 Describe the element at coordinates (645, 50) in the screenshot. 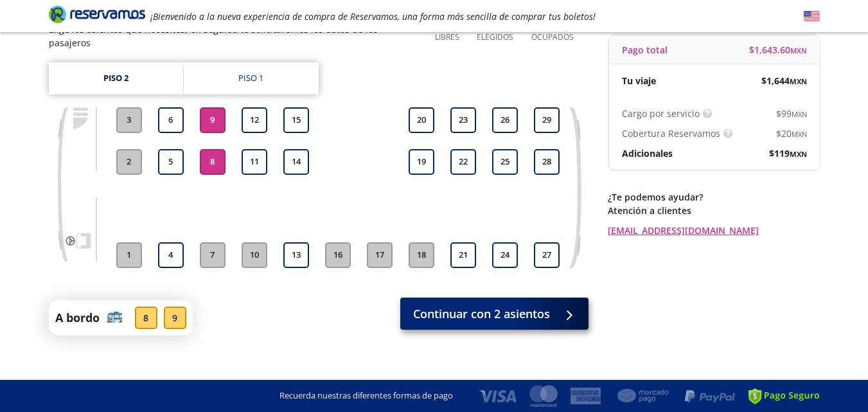

I see `p: Pago total` at that location.